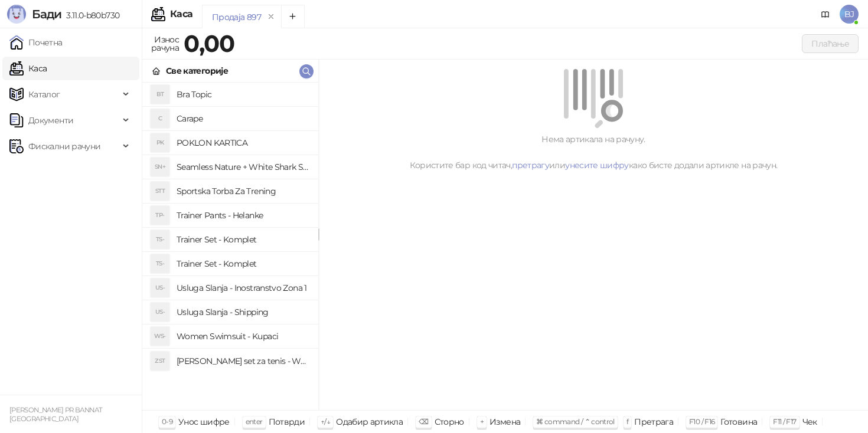 The width and height of the screenshot is (868, 433). I want to click on span: 3.11.0-b80b730, so click(90, 16).